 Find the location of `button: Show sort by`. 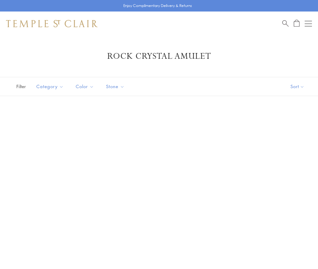

button: Show sort by is located at coordinates (298, 86).